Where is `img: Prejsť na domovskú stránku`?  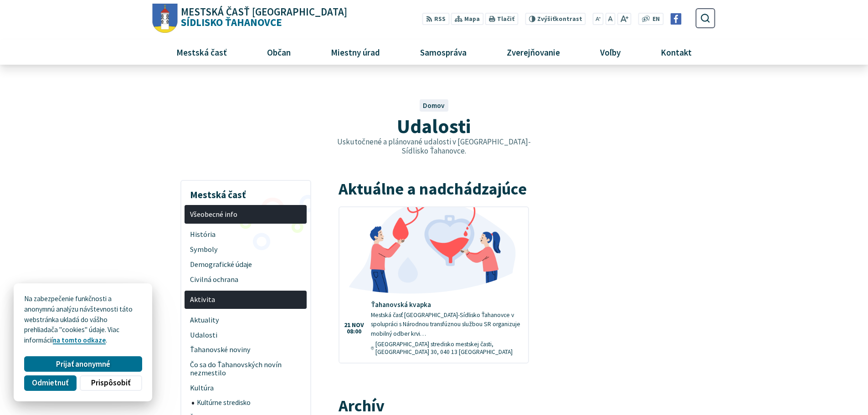
img: Prejsť na domovskú stránku is located at coordinates (165, 18).